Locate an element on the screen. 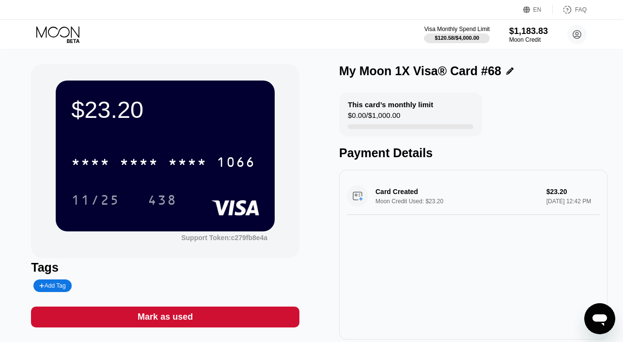 The width and height of the screenshot is (623, 342). div: Support Token: c279fb8e4a is located at coordinates (224, 238).